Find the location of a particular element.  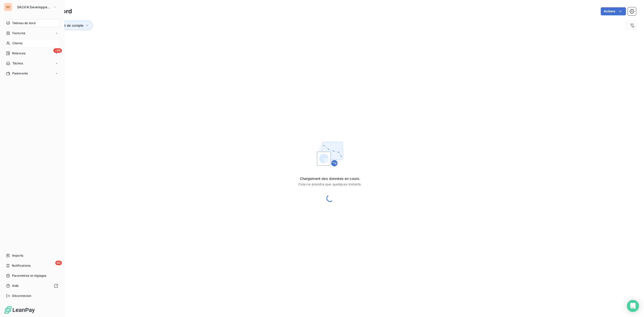

span: Tâches is located at coordinates (18, 63).